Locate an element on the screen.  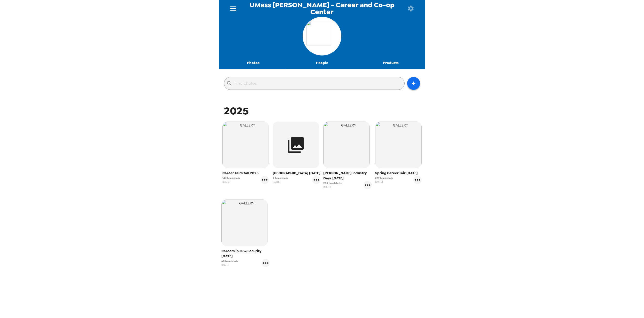
input: Find photos is located at coordinates (319, 83).